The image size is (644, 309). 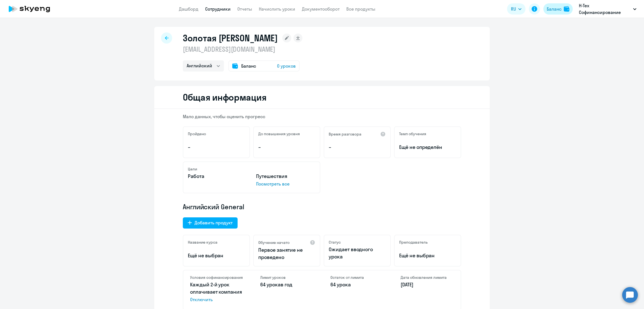 I want to click on a: Документооборот, so click(x=321, y=9).